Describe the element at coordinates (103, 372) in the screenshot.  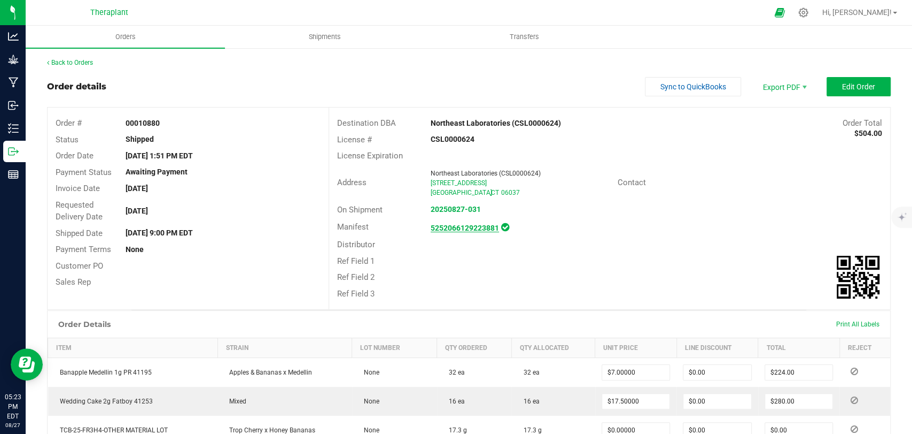
I see `span: Banapple Medellin 1g PR 41195` at that location.